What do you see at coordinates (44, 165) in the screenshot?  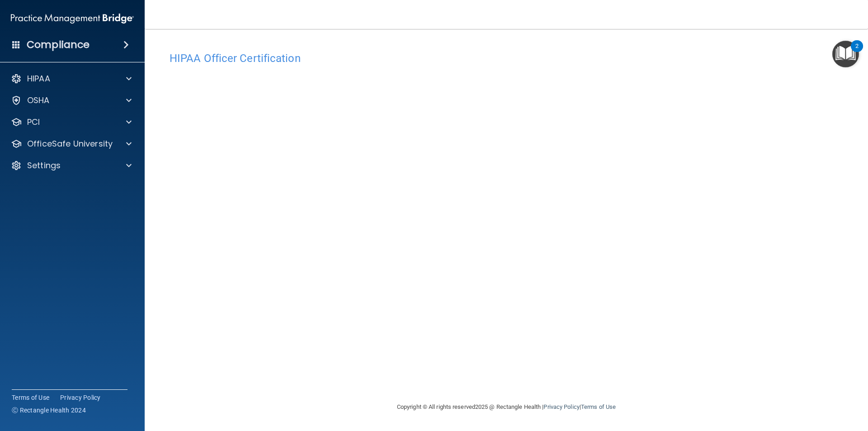 I see `p: Settings` at bounding box center [44, 165].